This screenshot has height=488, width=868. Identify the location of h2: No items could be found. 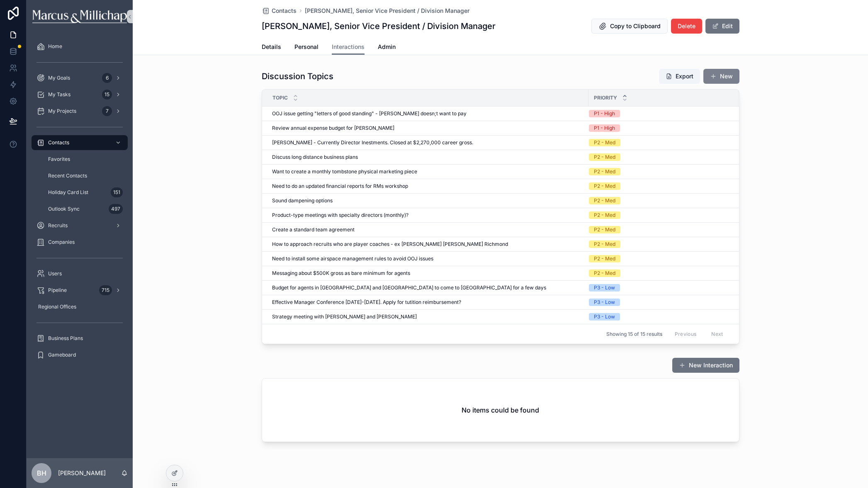
(500, 410).